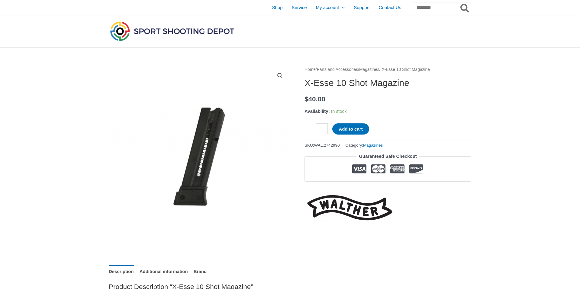 This screenshot has width=580, height=289. Describe the element at coordinates (337, 69) in the screenshot. I see `a: Parts and Accessories` at that location.